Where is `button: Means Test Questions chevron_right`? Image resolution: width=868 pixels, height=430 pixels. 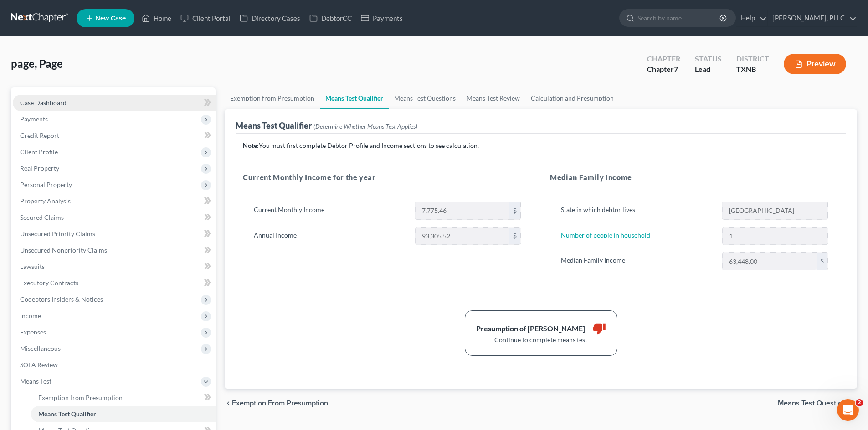 button: Means Test Questions chevron_right is located at coordinates (817, 403).